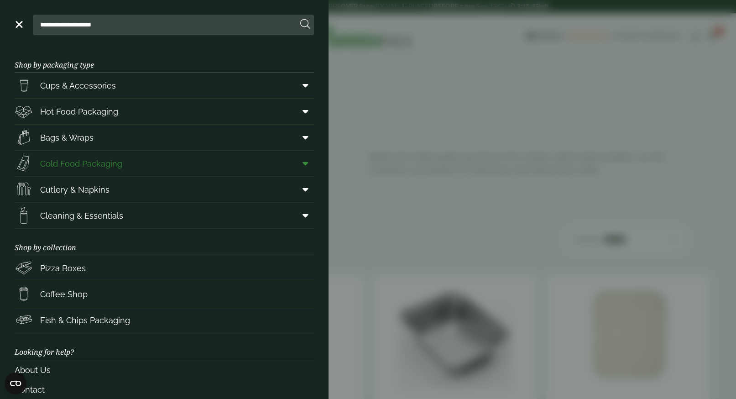 This screenshot has width=736, height=399. I want to click on a: Coffee Shop, so click(164, 294).